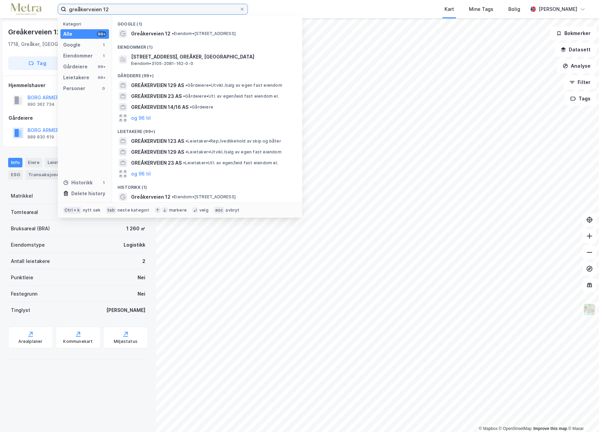 This screenshot has width=599, height=432. Describe the element at coordinates (590, 309) in the screenshot. I see `img: Z` at that location.